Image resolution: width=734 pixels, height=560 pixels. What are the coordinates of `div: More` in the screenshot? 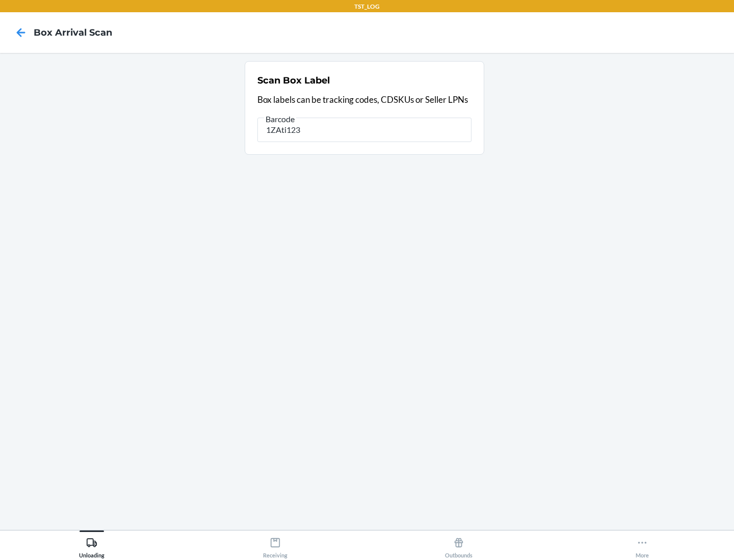 It's located at (642, 546).